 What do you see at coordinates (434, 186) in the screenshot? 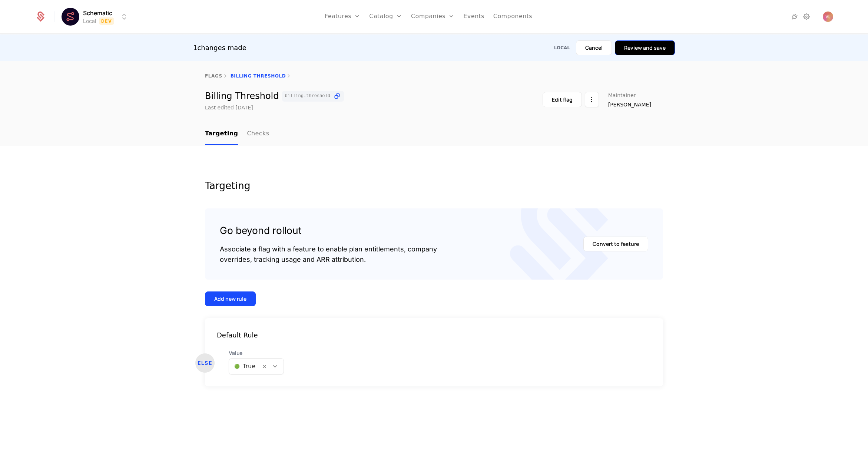
I see `div: Targeting` at bounding box center [434, 186].